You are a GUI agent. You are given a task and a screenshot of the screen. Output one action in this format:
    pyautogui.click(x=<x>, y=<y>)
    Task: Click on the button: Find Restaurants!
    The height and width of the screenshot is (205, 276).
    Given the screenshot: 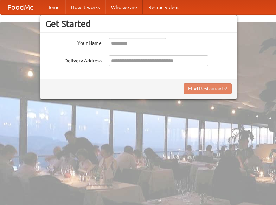 What is the action you would take?
    pyautogui.click(x=207, y=89)
    